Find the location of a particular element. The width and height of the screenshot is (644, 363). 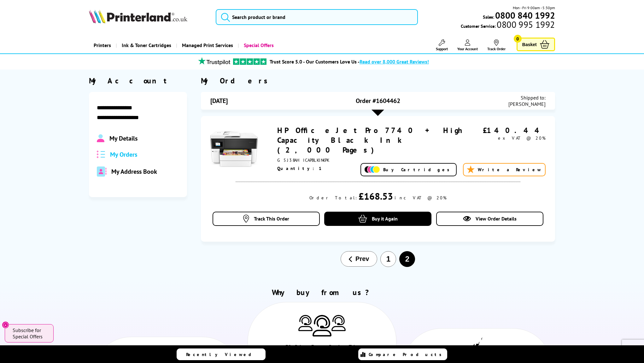

a: Ink & Toner Cartridges is located at coordinates (145, 45).